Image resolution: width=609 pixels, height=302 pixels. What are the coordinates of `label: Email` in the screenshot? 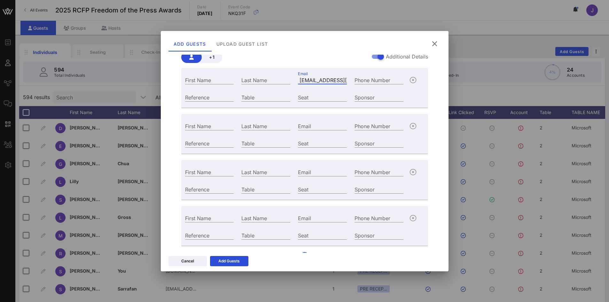 It's located at (303, 74).